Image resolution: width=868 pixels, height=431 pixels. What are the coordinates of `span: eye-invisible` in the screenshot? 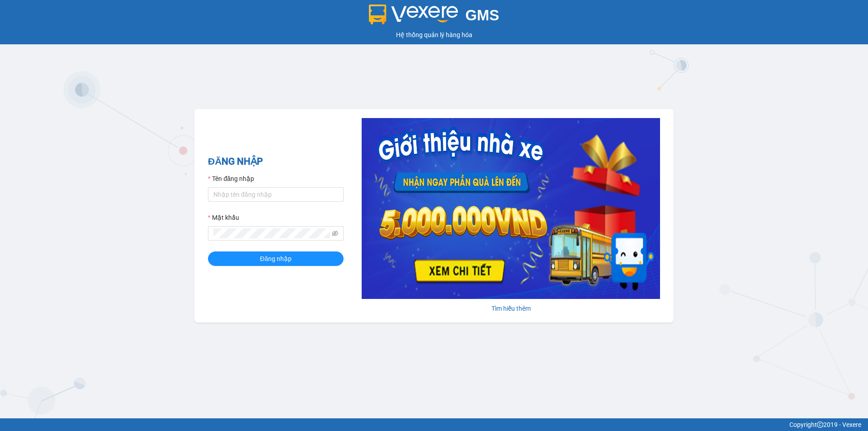 It's located at (335, 233).